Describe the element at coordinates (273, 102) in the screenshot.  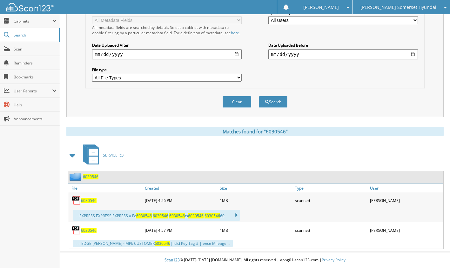
I see `button: Search` at that location.